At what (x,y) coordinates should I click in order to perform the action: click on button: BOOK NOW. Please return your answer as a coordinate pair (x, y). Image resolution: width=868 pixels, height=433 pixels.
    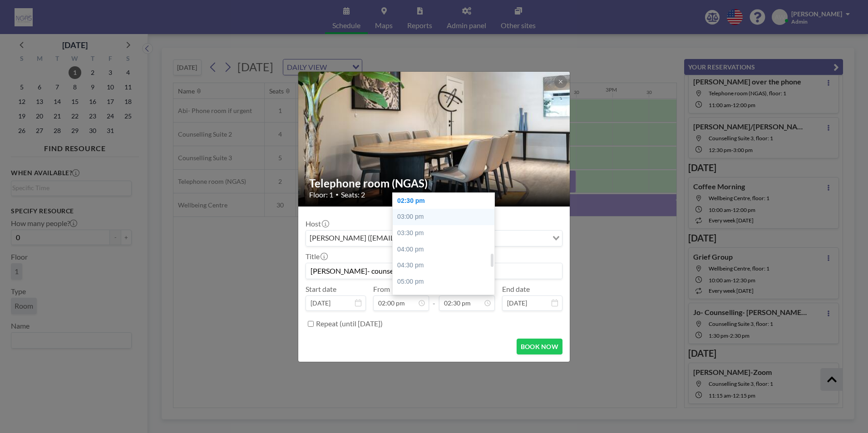
    Looking at the image, I should click on (540, 346).